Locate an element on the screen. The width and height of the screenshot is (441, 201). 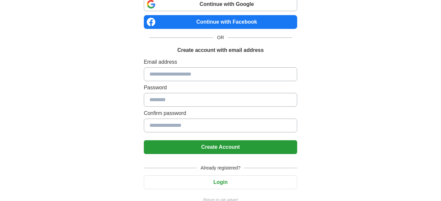
button: Login is located at coordinates (221, 182).